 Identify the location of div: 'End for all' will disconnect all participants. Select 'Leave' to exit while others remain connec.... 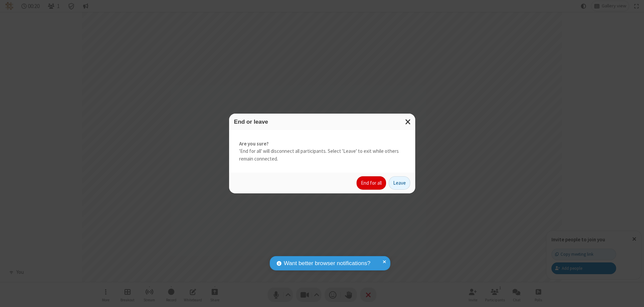
(322, 152).